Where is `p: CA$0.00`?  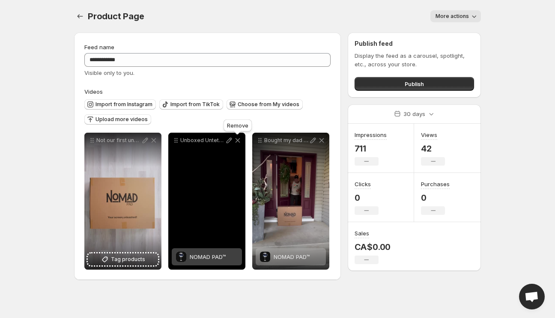 p: CA$0.00 is located at coordinates (373, 247).